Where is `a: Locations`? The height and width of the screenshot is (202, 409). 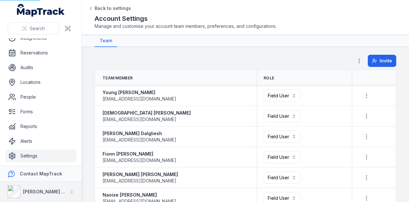
a: Locations is located at coordinates (41, 82).